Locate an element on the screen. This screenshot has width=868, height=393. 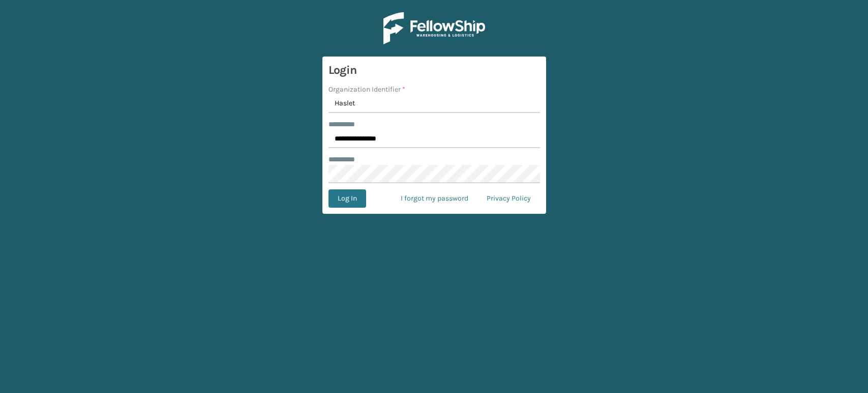
button: Log In is located at coordinates (347, 199).